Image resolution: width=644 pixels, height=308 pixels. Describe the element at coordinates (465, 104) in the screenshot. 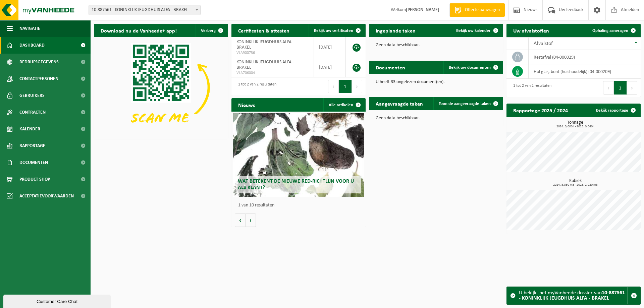

I see `span: Toon de aangevraagde taken` at that location.